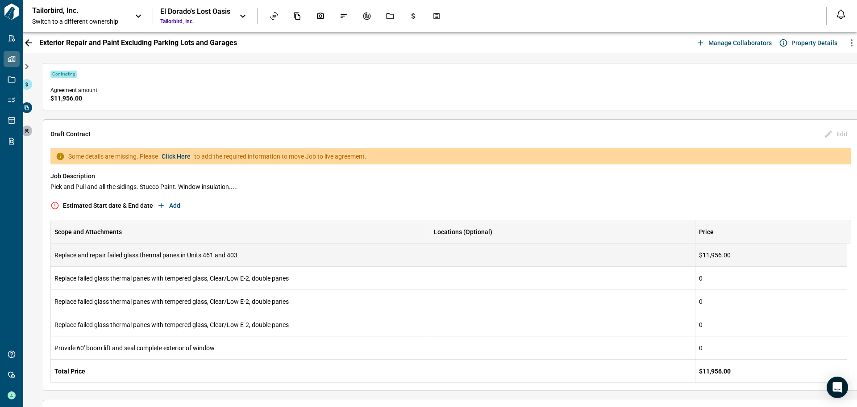  Describe the element at coordinates (814, 43) in the screenshot. I see `span: Property Details` at that location.